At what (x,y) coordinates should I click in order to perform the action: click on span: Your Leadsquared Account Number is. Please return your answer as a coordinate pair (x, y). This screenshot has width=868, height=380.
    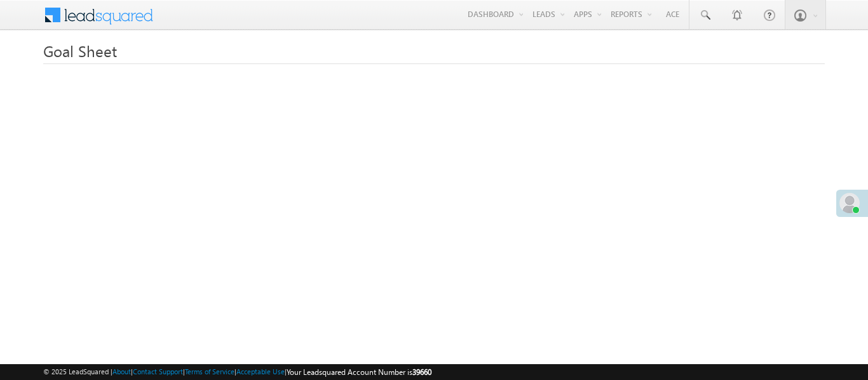
    Looking at the image, I should click on (359, 372).